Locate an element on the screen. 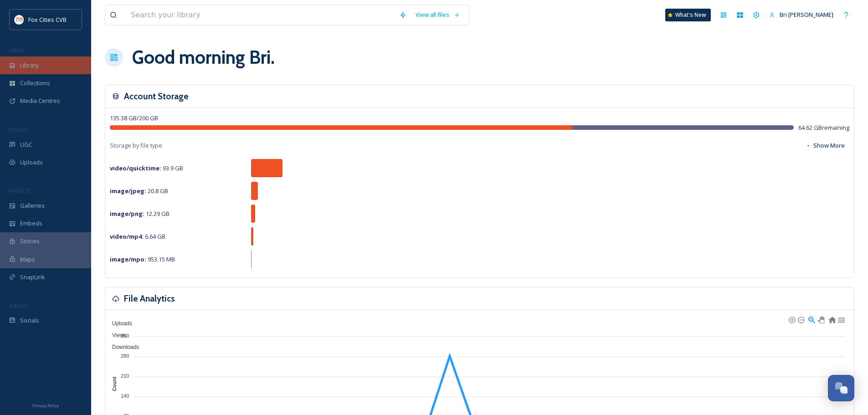  span: COLLECT is located at coordinates (19, 129).